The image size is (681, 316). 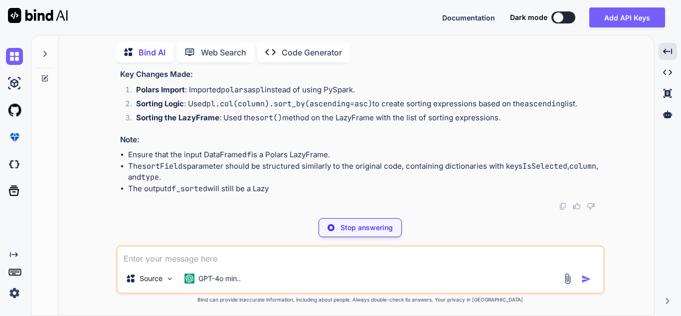 I want to click on img: attachment, so click(x=567, y=278).